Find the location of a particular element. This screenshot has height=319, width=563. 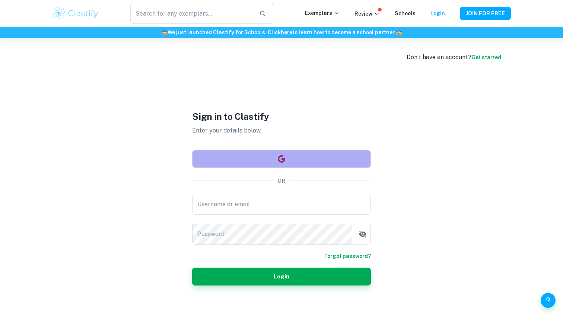

p: Exemplars is located at coordinates (322, 13).